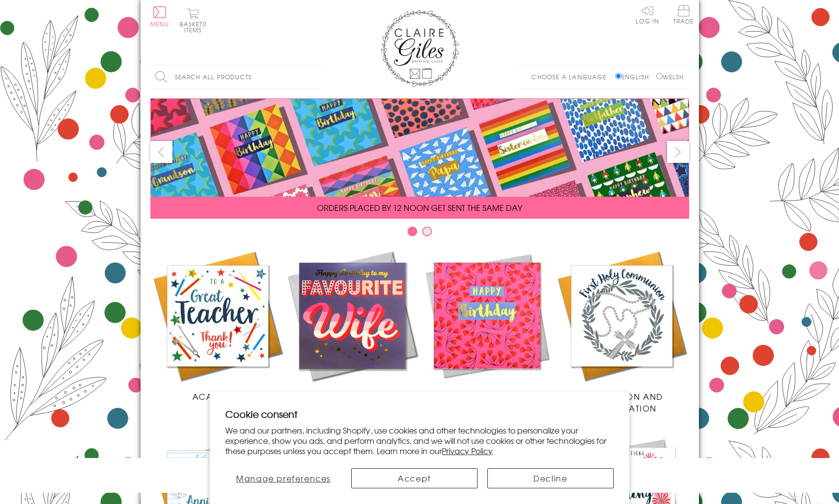  I want to click on img: Claire Giles Greetings Cards, so click(420, 49).